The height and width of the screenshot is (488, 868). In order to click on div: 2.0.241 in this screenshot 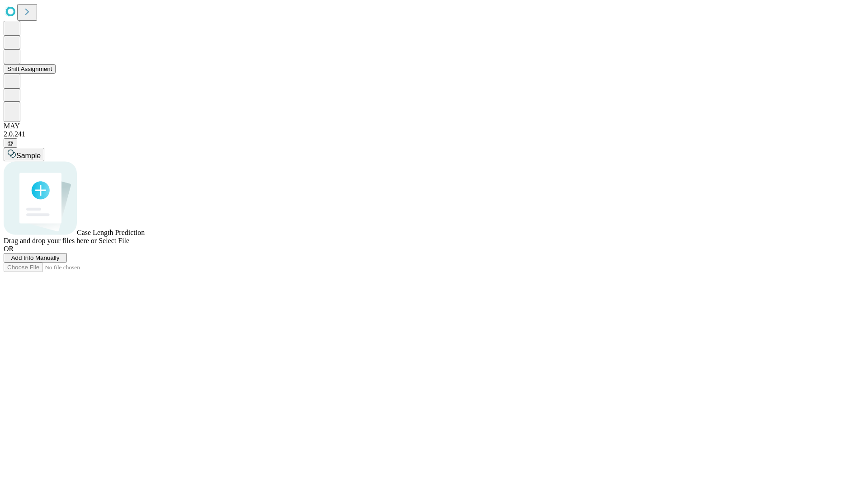, I will do `click(434, 134)`.